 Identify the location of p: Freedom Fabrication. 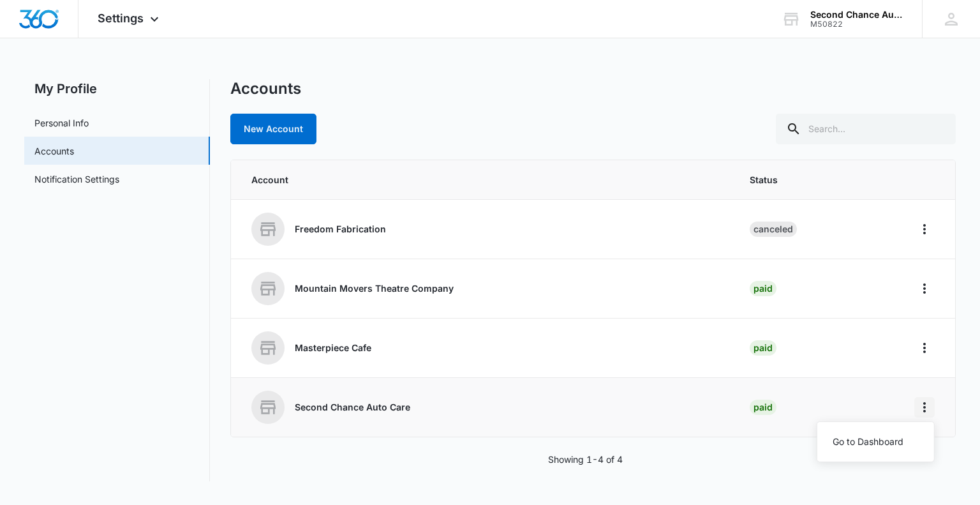
(340, 229).